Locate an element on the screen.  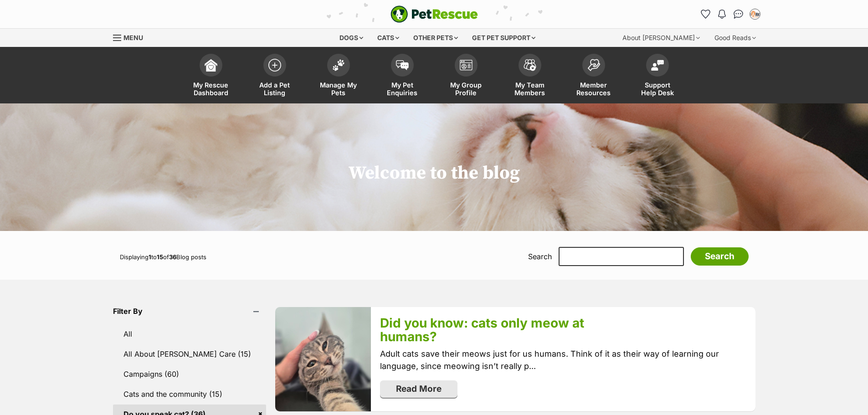
img: logo-e224e6f780fb5917bec1dbf3a21bbac754714ae5b6737aabdf751b685950b380.svg is located at coordinates (434, 14).